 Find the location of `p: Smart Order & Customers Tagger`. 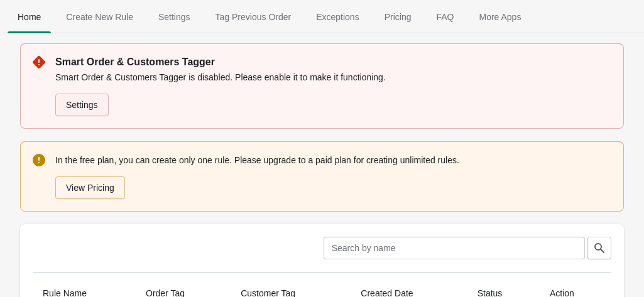

p: Smart Order & Customers Tagger is located at coordinates (333, 62).